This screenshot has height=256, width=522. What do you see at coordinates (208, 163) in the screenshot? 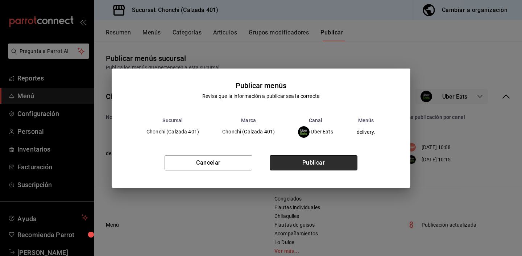
I see `button: Cancelar` at bounding box center [208, 163].